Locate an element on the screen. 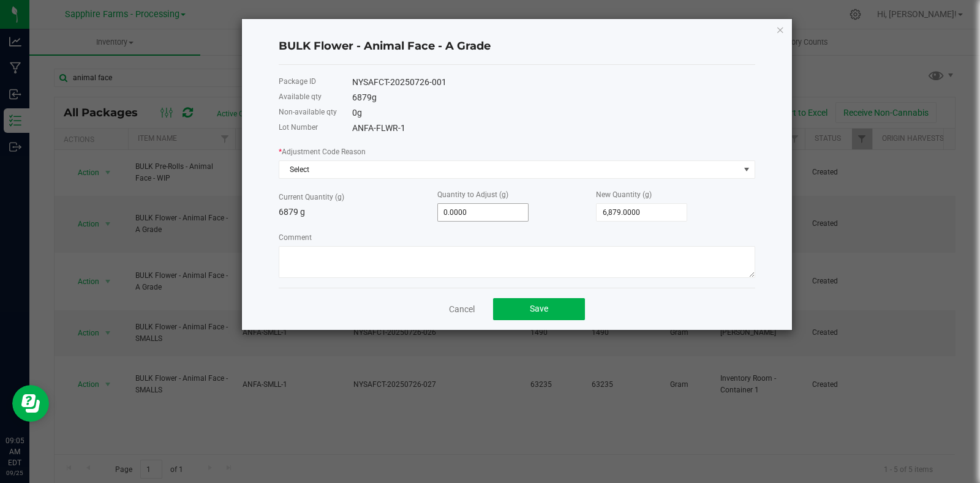 Image resolution: width=980 pixels, height=483 pixels. label: Non-available qty is located at coordinates (308, 112).